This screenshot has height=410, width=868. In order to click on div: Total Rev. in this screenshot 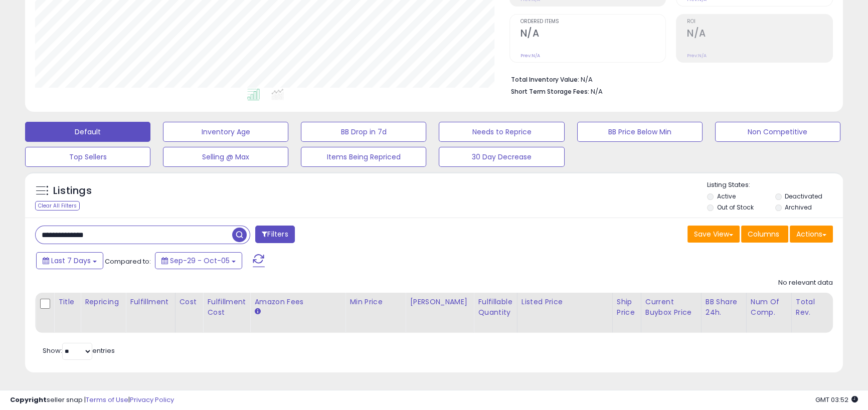, I will do `click(814, 308)`.